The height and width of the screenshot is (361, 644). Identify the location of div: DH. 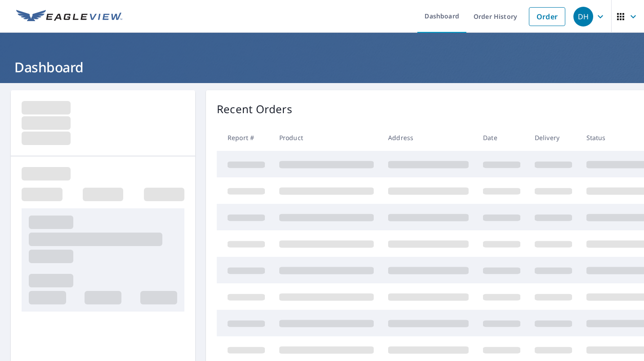
(583, 17).